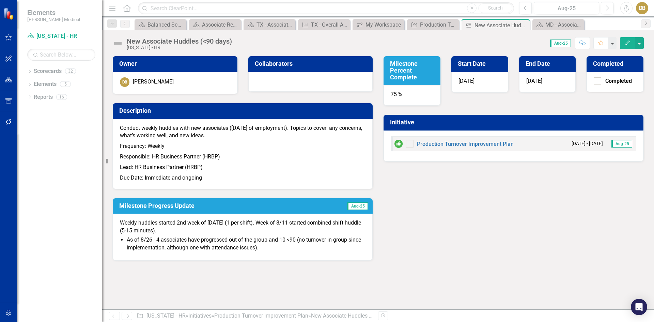 Image resolution: width=654 pixels, height=322 pixels. What do you see at coordinates (326, 8) in the screenshot?
I see `input: Search ClearPoint...` at bounding box center [326, 8].